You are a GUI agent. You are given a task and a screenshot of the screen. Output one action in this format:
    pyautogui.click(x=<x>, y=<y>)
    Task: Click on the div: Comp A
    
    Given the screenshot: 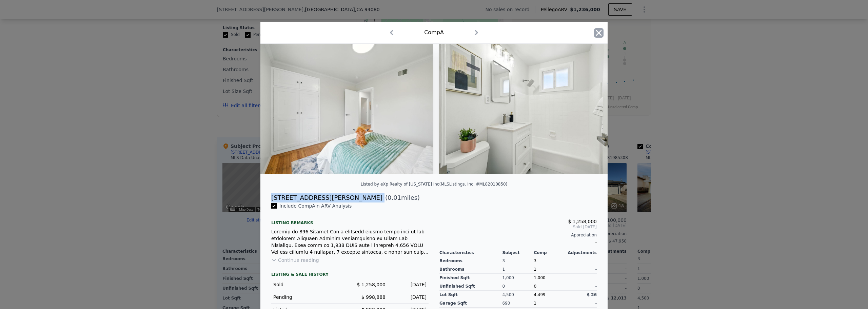 What is the action you would take?
    pyautogui.click(x=434, y=33)
    